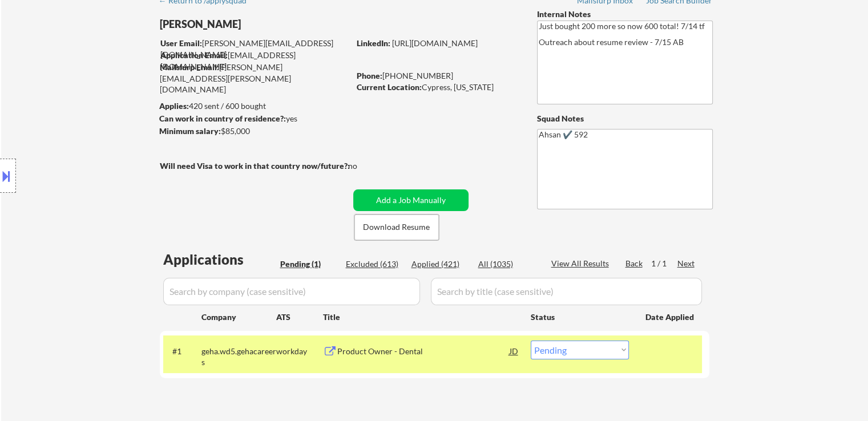  What do you see at coordinates (309, 264) in the screenshot?
I see `div: Pending (1)` at bounding box center [309, 264].